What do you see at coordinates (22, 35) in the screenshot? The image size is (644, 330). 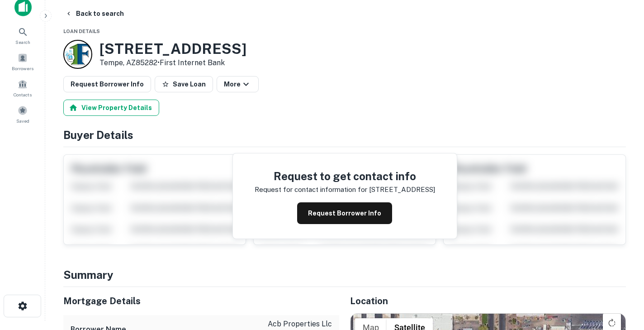 I see `a: Search` at bounding box center [22, 35].